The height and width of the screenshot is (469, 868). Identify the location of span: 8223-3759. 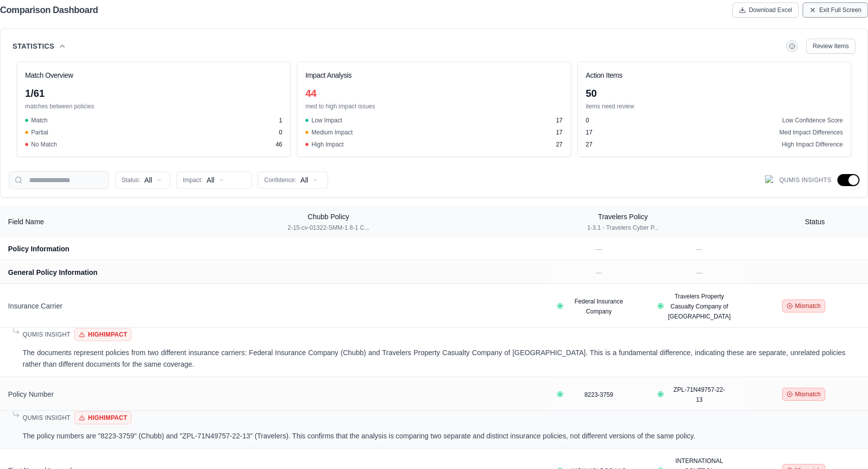
(598, 395).